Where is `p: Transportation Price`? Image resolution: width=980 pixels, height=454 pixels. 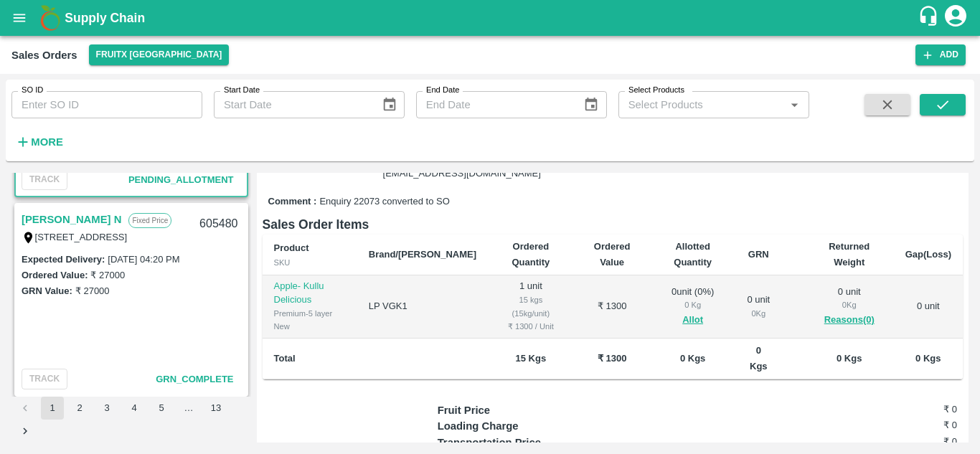
p: Transportation Price is located at coordinates (502, 442).